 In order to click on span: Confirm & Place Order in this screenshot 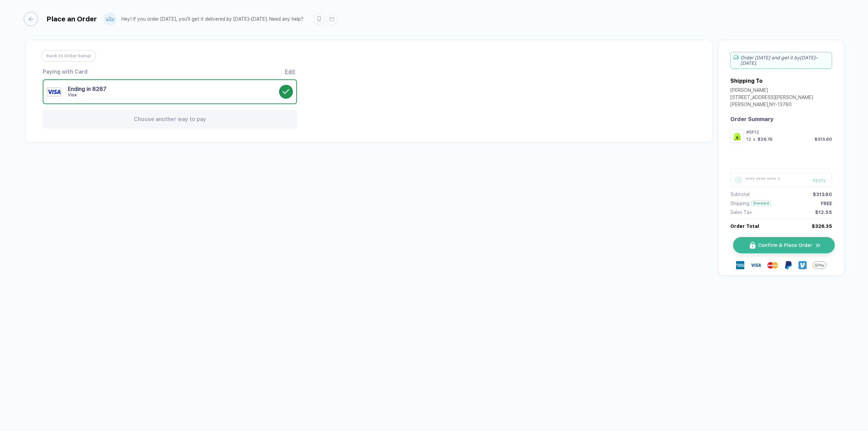, I will do `click(786, 245)`.